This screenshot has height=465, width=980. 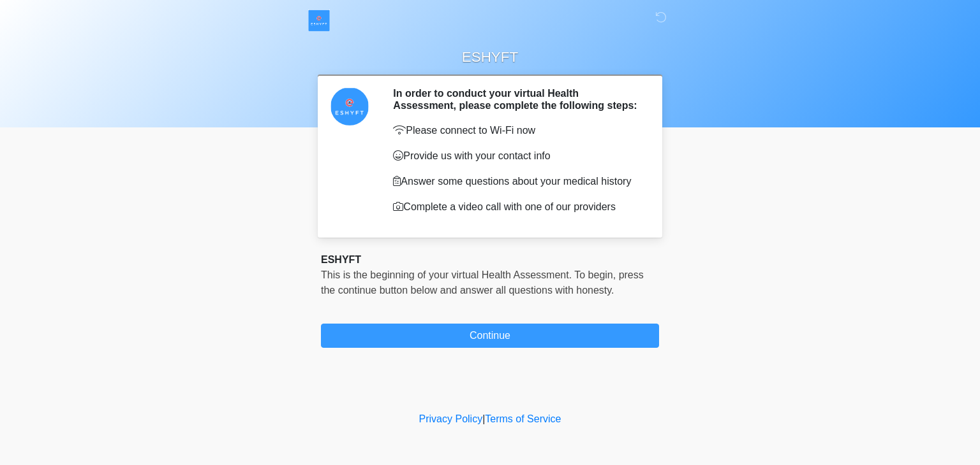 What do you see at coordinates (516, 182) in the screenshot?
I see `p: Answer some questions about your medical history` at bounding box center [516, 182].